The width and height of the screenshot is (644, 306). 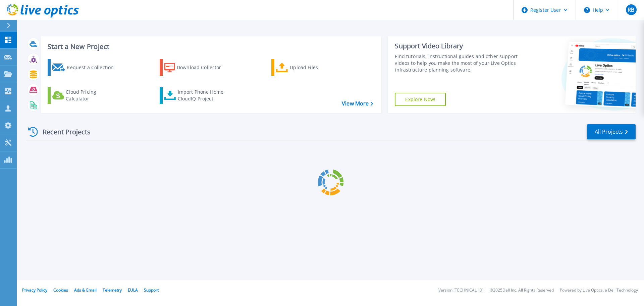 What do you see at coordinates (204, 67) in the screenshot?
I see `div: Download Collector` at bounding box center [204, 67].